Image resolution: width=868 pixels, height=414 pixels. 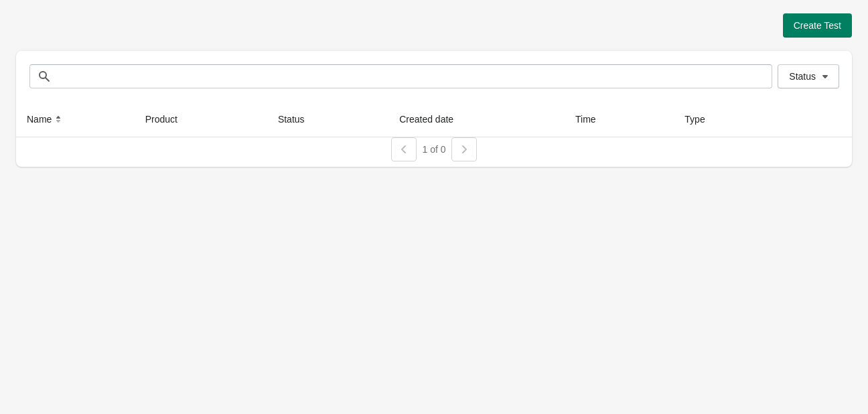 I want to click on button: Time, so click(x=593, y=119).